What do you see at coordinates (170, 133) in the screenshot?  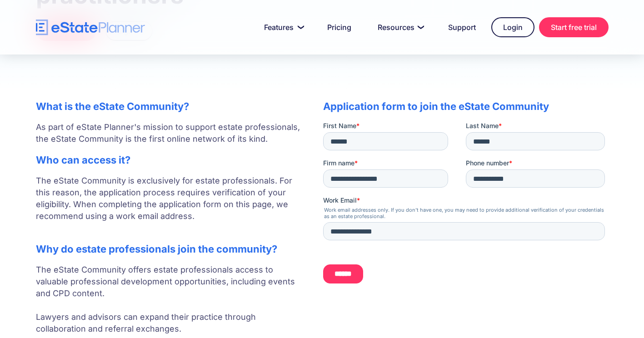 I see `p: As part of eState Planner's mission to support estate professionals, the eState Community is the ...` at bounding box center [170, 133].